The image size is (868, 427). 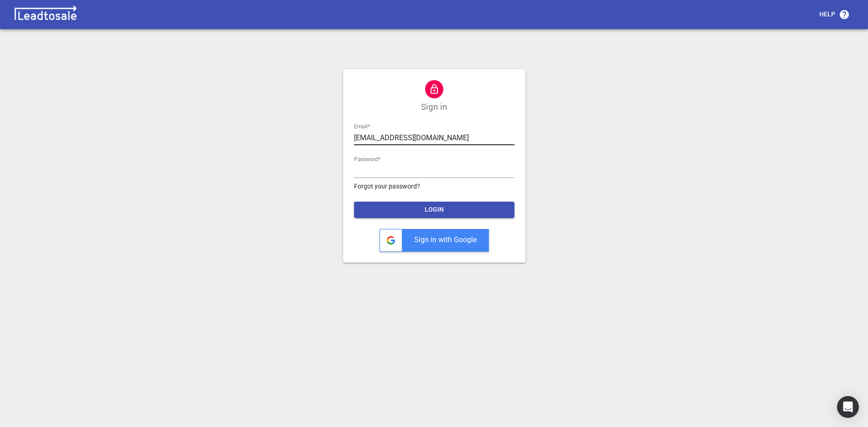 What do you see at coordinates (434, 210) in the screenshot?
I see `button: LOGIN` at bounding box center [434, 210].